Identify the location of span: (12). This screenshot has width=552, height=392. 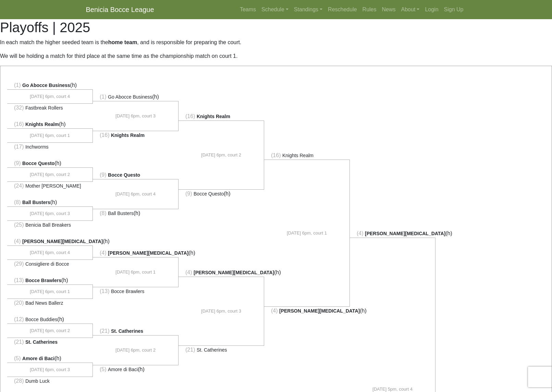
(19, 319).